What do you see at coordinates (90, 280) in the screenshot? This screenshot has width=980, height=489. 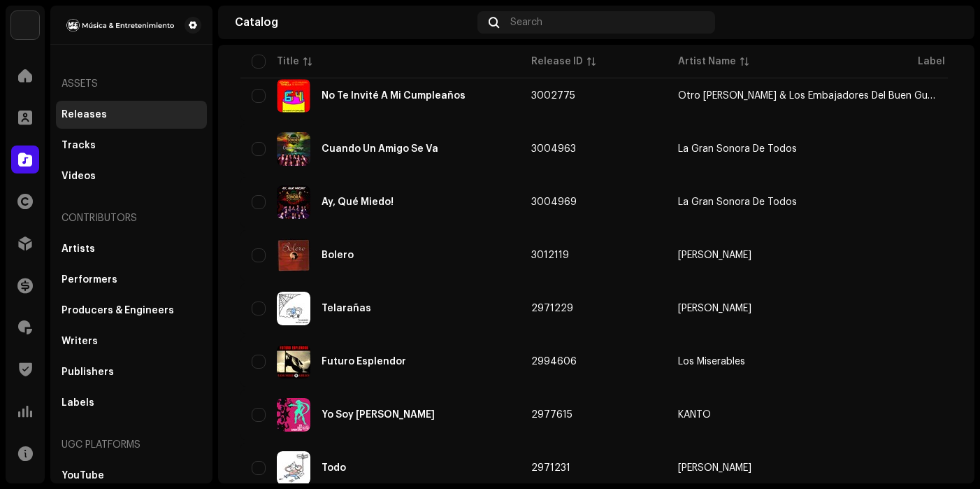 I see `div: Performers` at bounding box center [90, 280].